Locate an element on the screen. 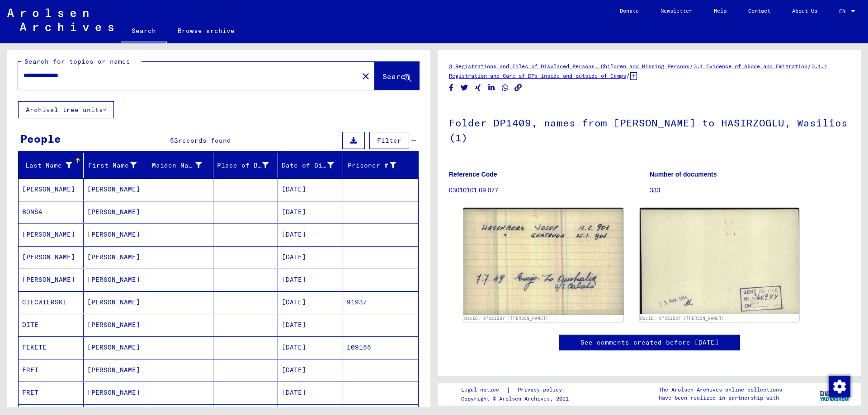 This screenshot has width=868, height=415. mat-header-cell: Prisoner # is located at coordinates (381, 166).